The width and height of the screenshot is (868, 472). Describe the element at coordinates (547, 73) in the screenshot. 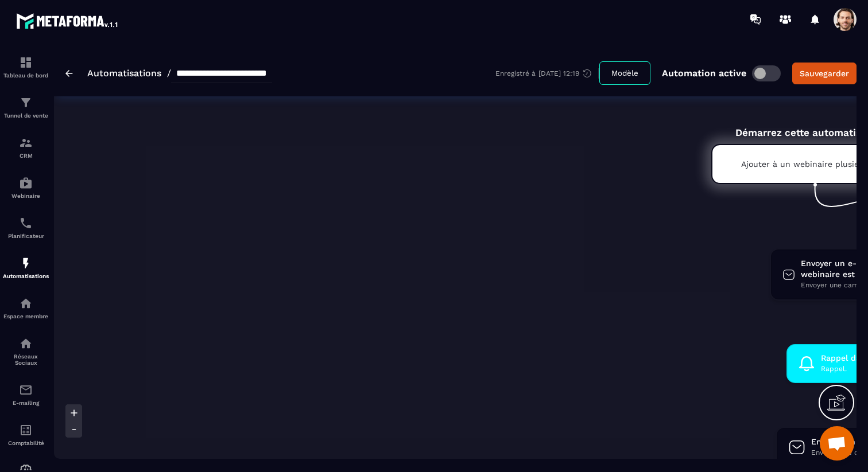

I see `div: Enregistré à` at that location.